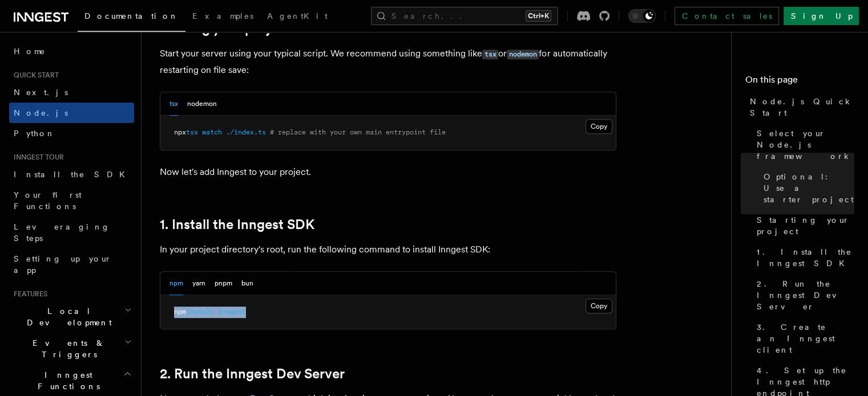 This screenshot has height=396, width=868. What do you see at coordinates (47, 201) in the screenshot?
I see `span: Your first Functions` at bounding box center [47, 201].